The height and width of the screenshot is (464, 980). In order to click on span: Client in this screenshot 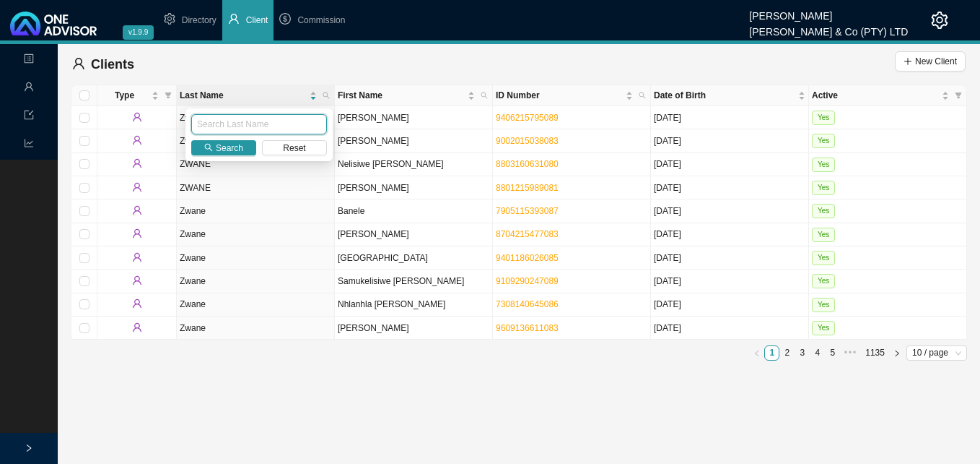, I will do `click(257, 20)`.